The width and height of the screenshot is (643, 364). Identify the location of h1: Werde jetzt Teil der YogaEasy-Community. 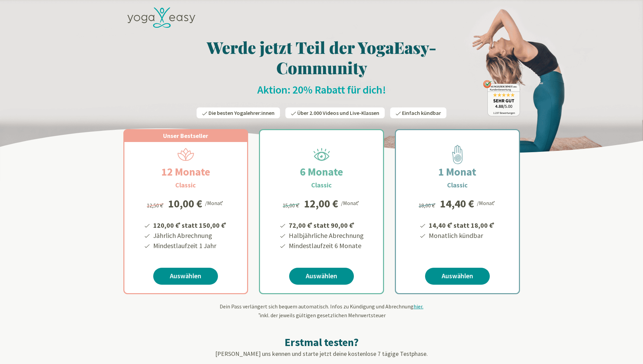
(322, 58).